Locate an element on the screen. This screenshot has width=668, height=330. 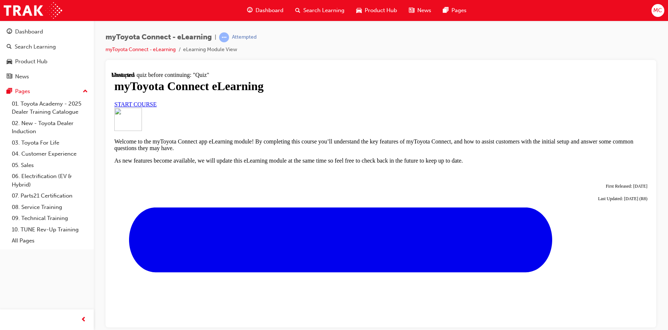
a: car-iconProduct Hub is located at coordinates (376, 10).